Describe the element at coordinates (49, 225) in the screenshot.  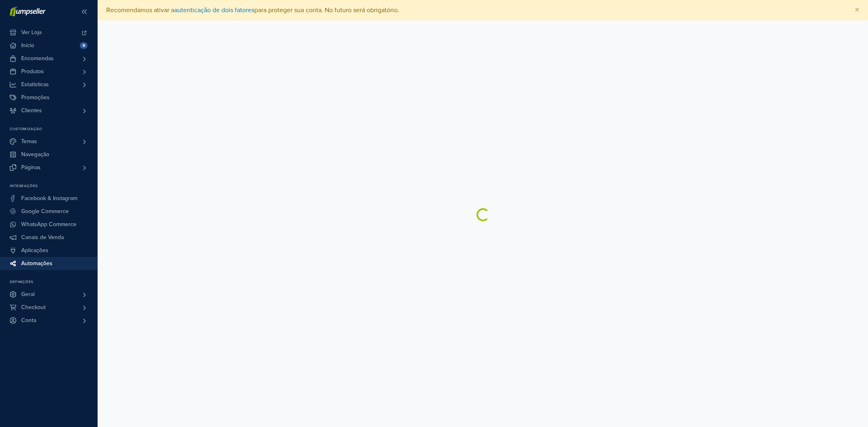
I see `span: WhatsApp Commerce` at that location.